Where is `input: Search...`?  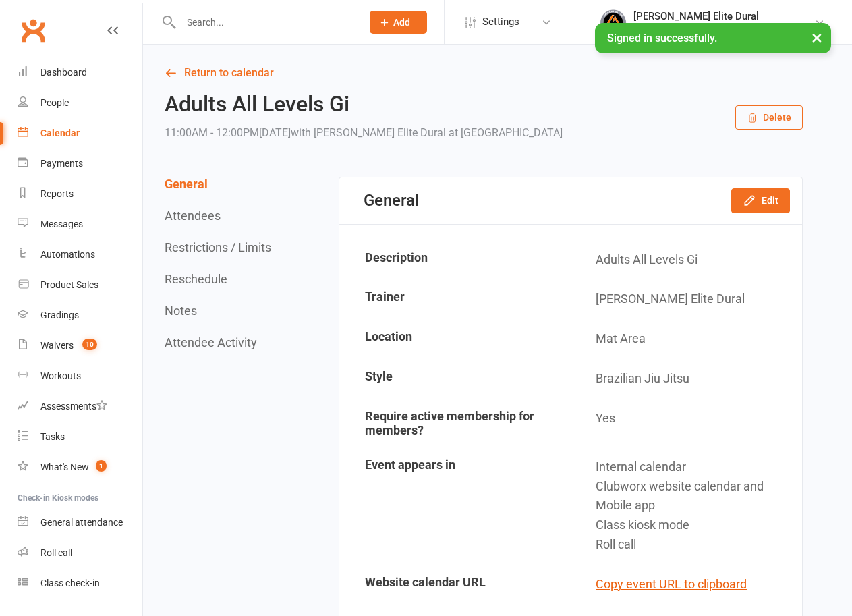
input: Search... is located at coordinates (264, 22).